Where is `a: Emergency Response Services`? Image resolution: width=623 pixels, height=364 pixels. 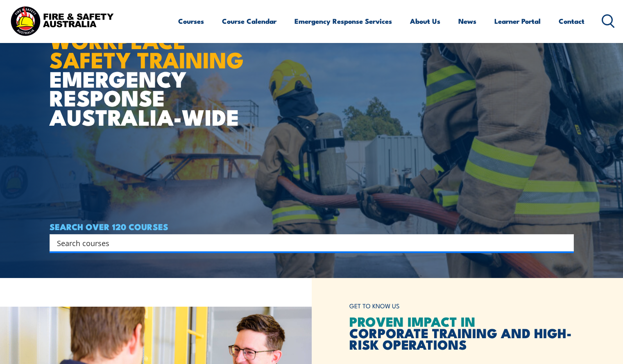
a: Emergency Response Services is located at coordinates (343, 21).